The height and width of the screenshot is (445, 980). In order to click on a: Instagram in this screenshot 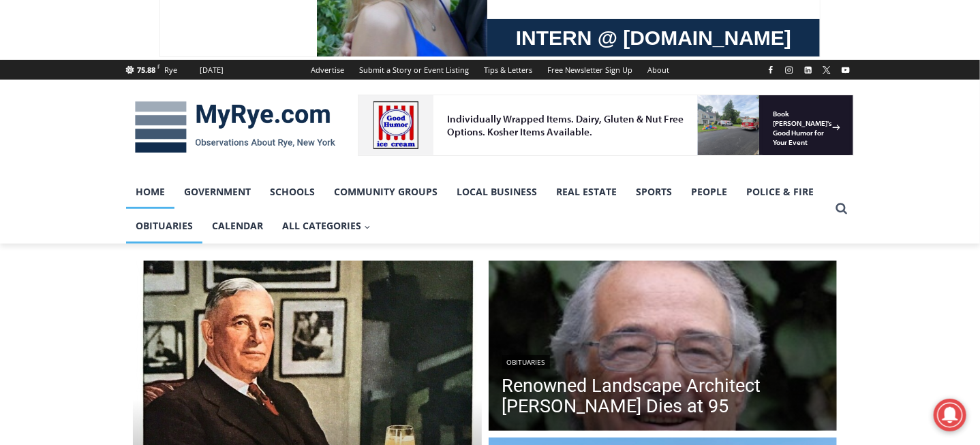, I will do `click(789, 70)`.